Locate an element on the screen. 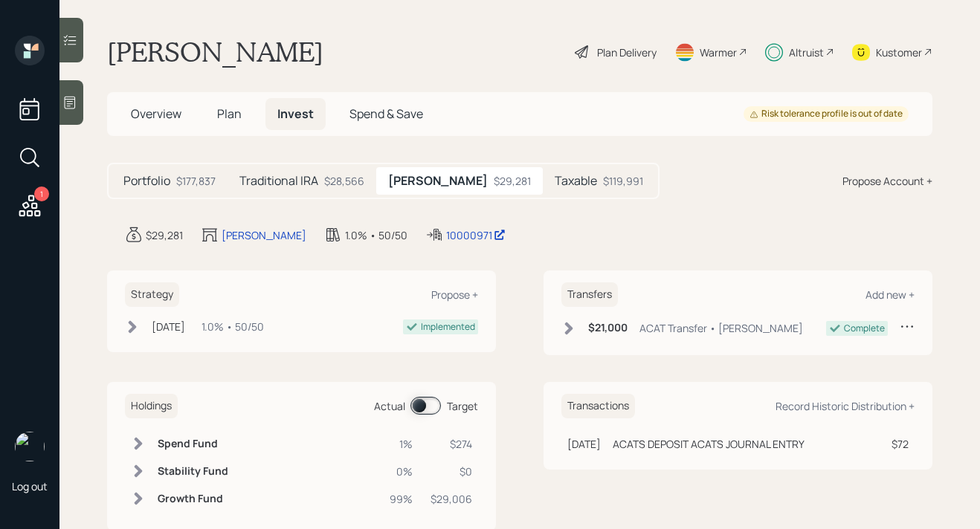 The image size is (980, 529). div: Kustomer is located at coordinates (899, 52).